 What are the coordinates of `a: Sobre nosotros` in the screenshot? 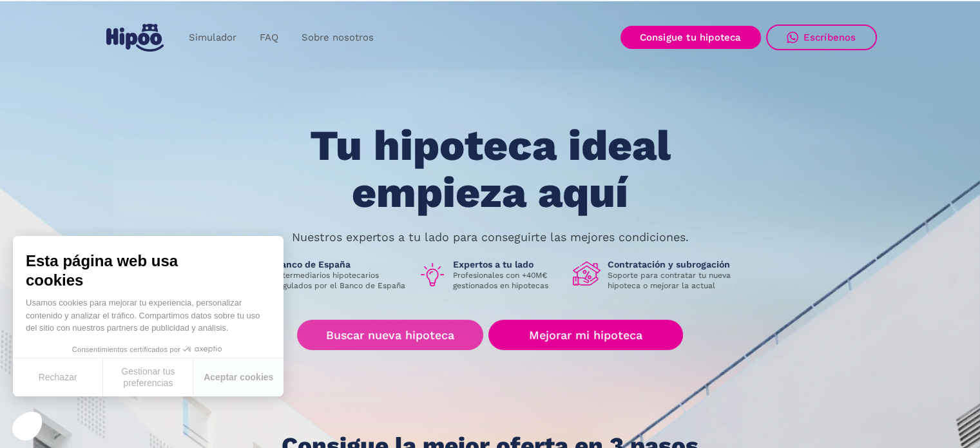 It's located at (337, 37).